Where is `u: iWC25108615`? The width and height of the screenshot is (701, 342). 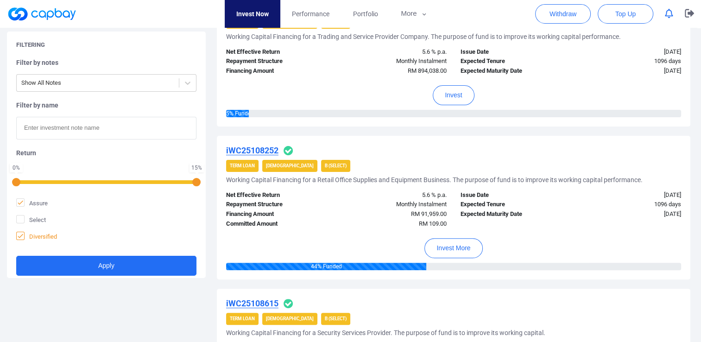
u: iWC25108615 is located at coordinates (252, 303).